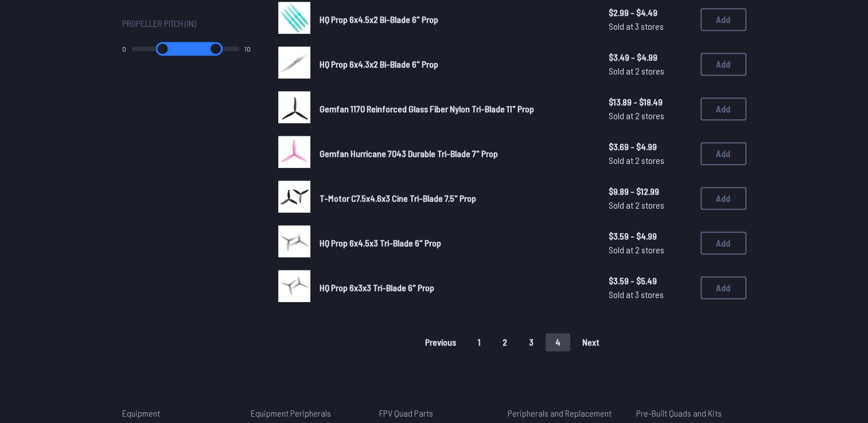 This screenshot has height=423, width=868. I want to click on button: 2, so click(505, 342).